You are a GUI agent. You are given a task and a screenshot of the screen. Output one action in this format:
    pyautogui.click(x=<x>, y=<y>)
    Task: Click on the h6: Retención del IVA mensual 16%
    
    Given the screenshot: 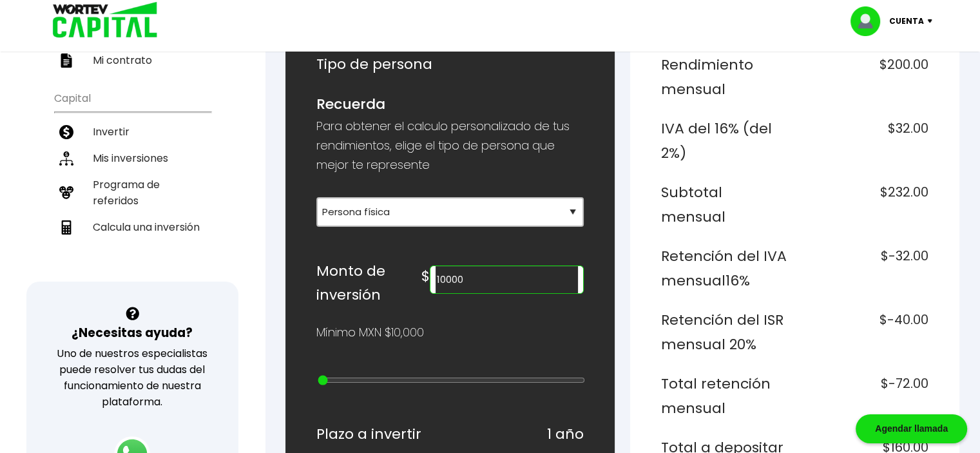 What is the action you would take?
    pyautogui.click(x=725, y=268)
    